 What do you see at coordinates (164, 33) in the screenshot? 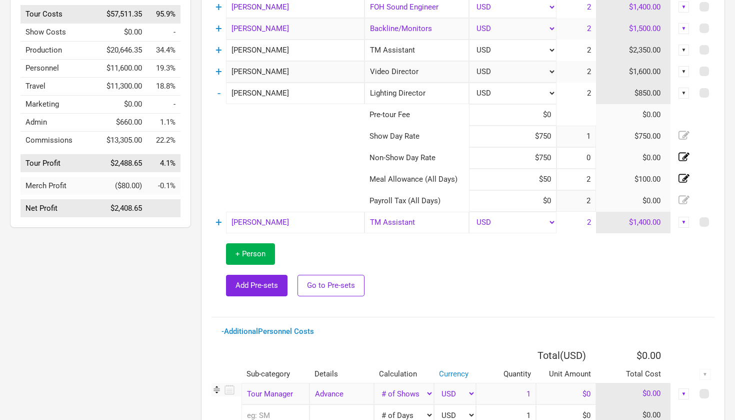
I see `td: Show Costs as % of Tour Income` at bounding box center [164, 33].